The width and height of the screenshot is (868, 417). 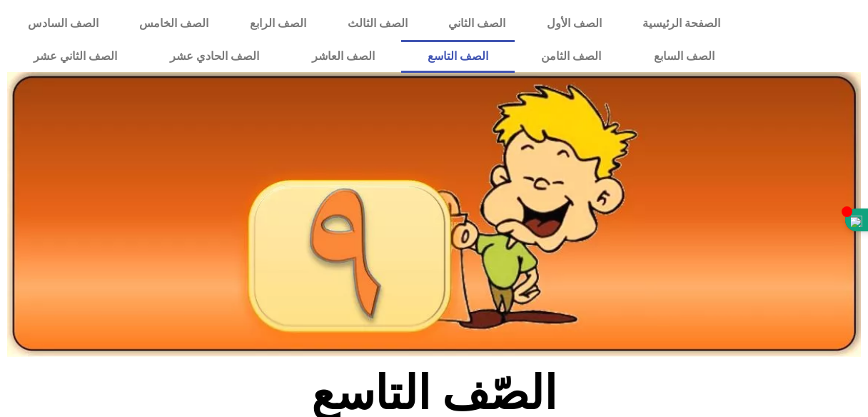 What do you see at coordinates (574, 23) in the screenshot?
I see `a: الصف الأول` at bounding box center [574, 23].